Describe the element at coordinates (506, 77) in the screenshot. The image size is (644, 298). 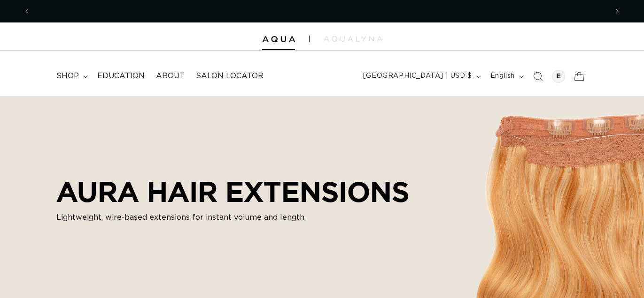
I see `button: English` at that location.